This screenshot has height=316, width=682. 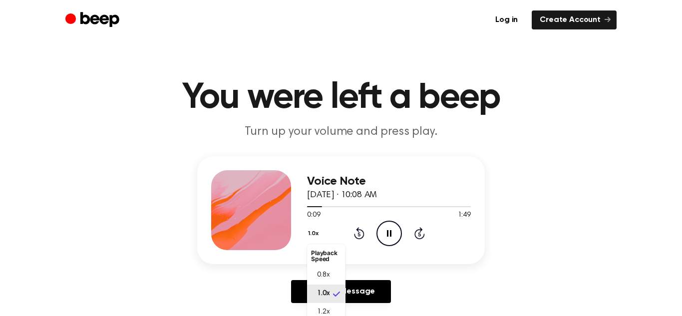 What do you see at coordinates (314, 234) in the screenshot?
I see `button: 1.0x` at bounding box center [314, 234].